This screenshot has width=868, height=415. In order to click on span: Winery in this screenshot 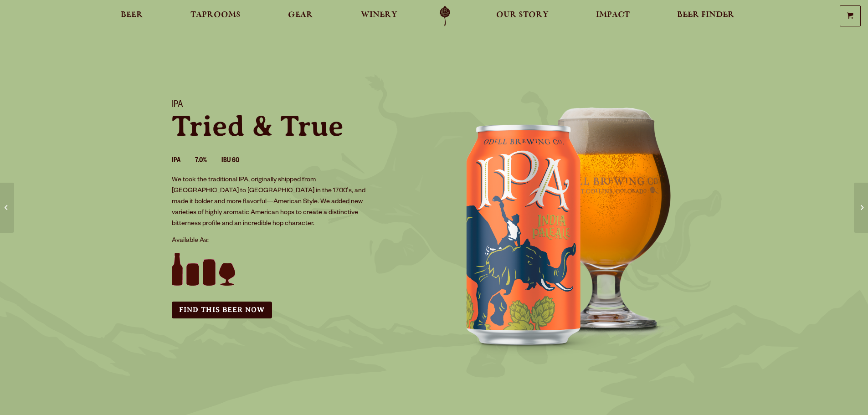, I will do `click(379, 15)`.